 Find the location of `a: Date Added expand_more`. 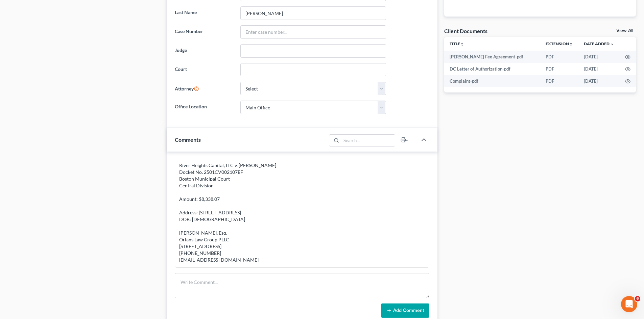

a: Date Added expand_more is located at coordinates (599, 44).